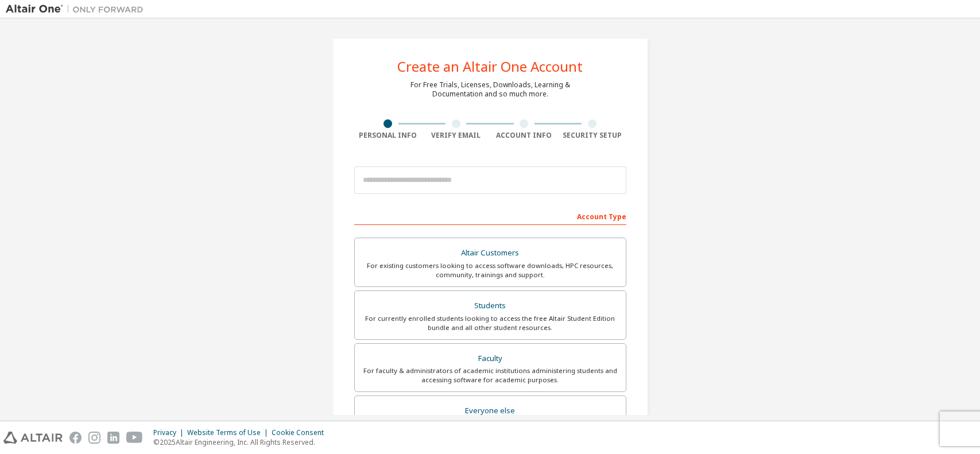 The height and width of the screenshot is (454, 980). Describe the element at coordinates (75, 437) in the screenshot. I see `img: facebook.svg` at that location.